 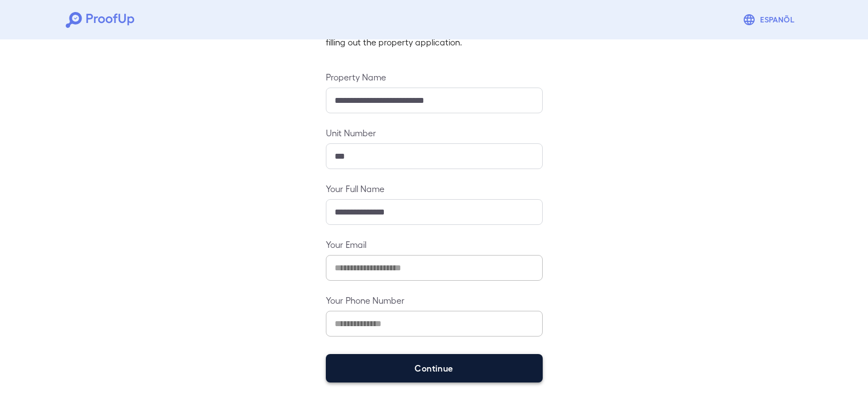 What do you see at coordinates (770, 20) in the screenshot?
I see `button: Espanõl` at bounding box center [770, 20].